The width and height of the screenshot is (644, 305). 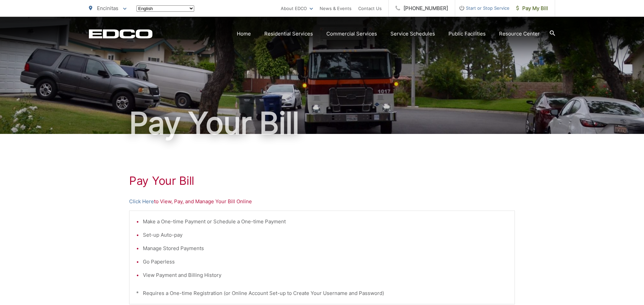 What do you see at coordinates (335, 8) in the screenshot?
I see `a: News & Events` at bounding box center [335, 8].